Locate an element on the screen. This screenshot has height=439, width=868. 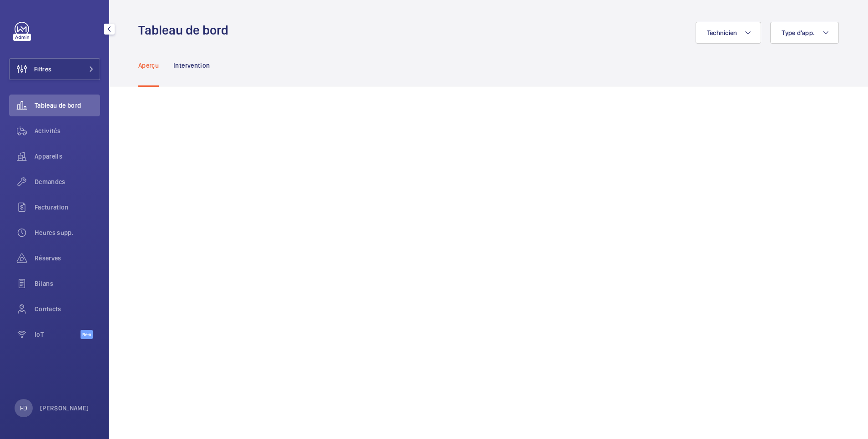
span: Demandes is located at coordinates (67, 182).